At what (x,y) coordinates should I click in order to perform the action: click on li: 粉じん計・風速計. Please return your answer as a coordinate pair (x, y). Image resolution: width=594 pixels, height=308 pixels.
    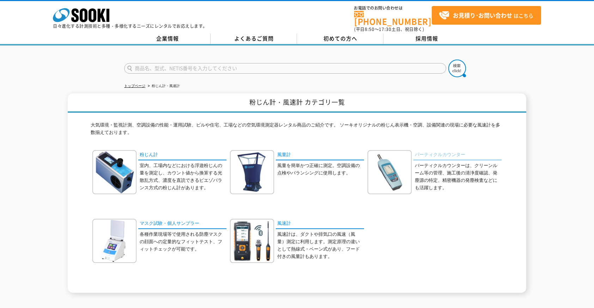
    Looking at the image, I should click on (163, 86).